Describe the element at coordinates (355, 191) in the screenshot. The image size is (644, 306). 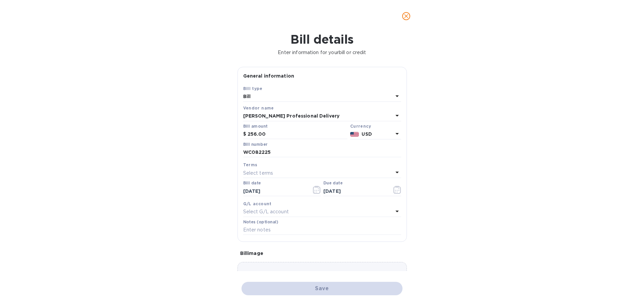
I see `input: Due date` at that location.